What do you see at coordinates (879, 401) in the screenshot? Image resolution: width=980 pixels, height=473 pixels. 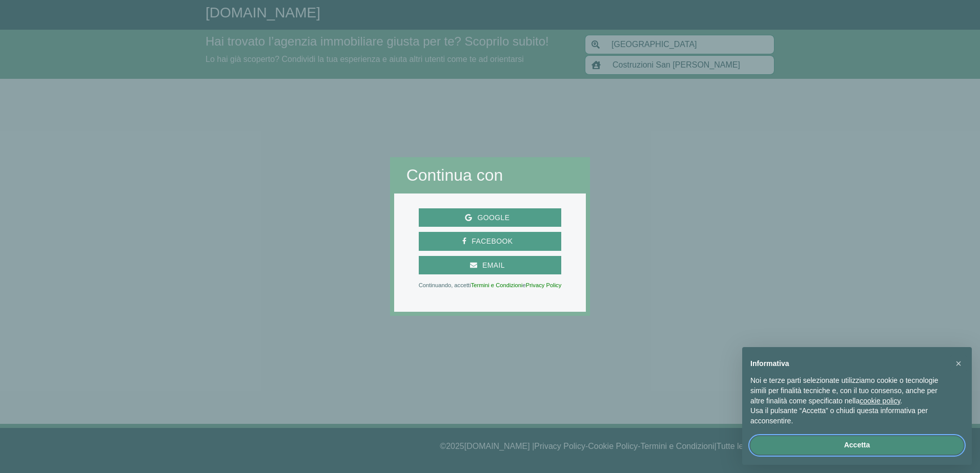 I see `a: cookie policy - il link si apre in una nuova scheda` at bounding box center [879, 401].